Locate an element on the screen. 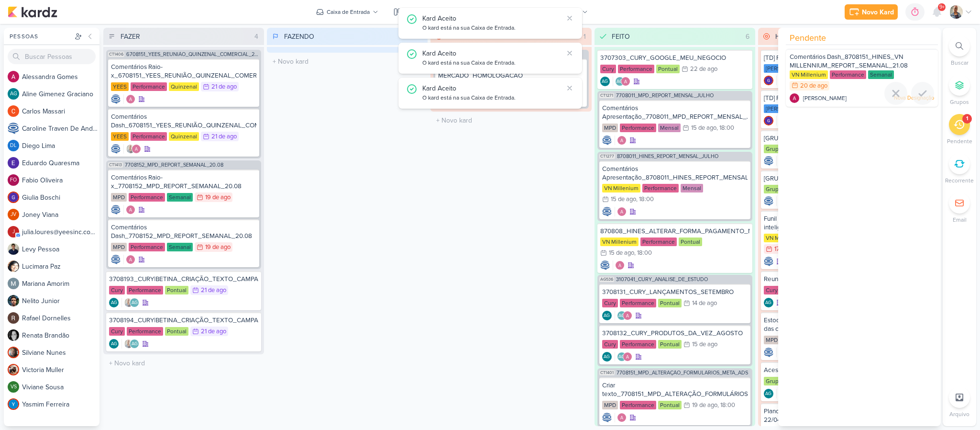 The image size is (980, 430). p: Recorrente is located at coordinates (960, 181).